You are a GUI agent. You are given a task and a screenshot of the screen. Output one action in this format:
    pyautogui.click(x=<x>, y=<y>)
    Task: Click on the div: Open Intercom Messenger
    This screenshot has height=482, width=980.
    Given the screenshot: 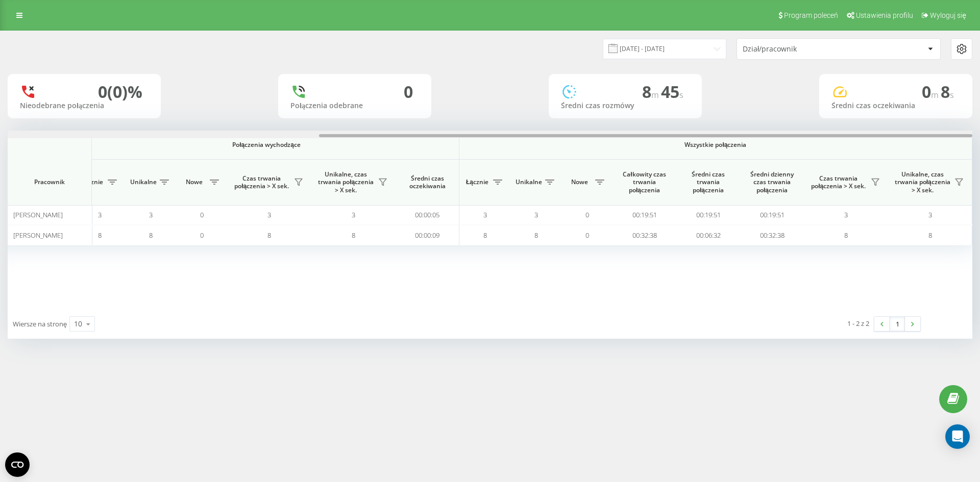 What is the action you would take?
    pyautogui.click(x=957, y=437)
    